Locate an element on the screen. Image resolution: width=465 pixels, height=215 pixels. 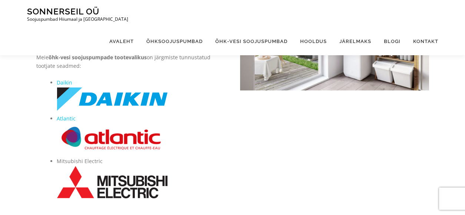
a: Õhksoojuspumbad is located at coordinates (175, 41).